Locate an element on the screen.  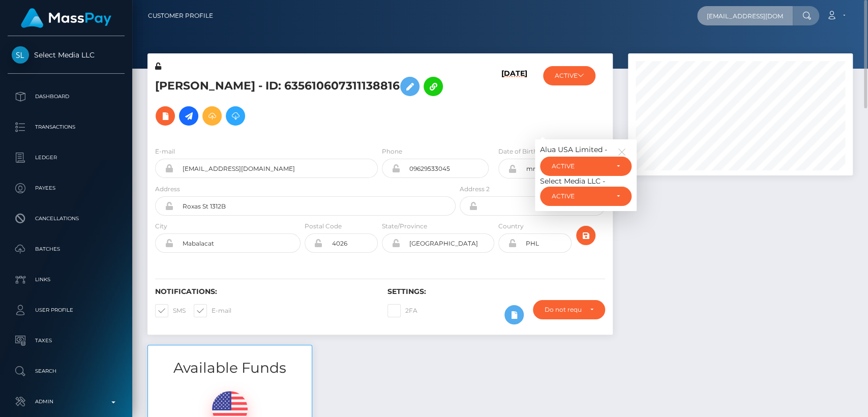
label: City is located at coordinates (161, 226).